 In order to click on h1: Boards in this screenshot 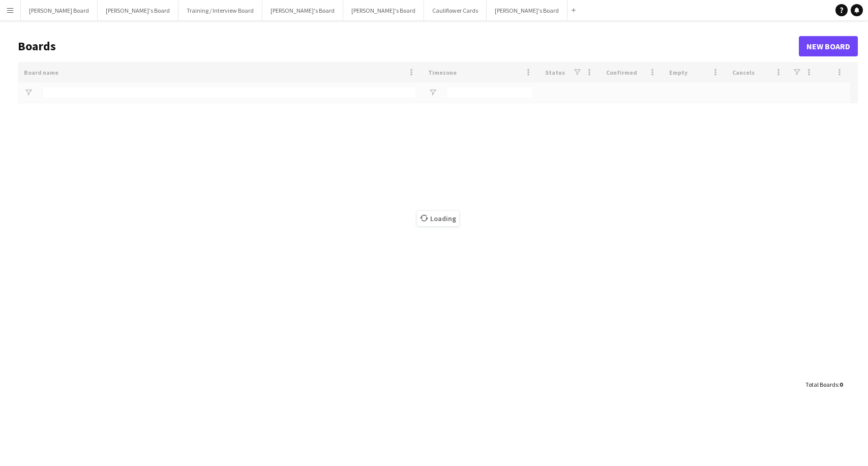, I will do `click(408, 46)`.